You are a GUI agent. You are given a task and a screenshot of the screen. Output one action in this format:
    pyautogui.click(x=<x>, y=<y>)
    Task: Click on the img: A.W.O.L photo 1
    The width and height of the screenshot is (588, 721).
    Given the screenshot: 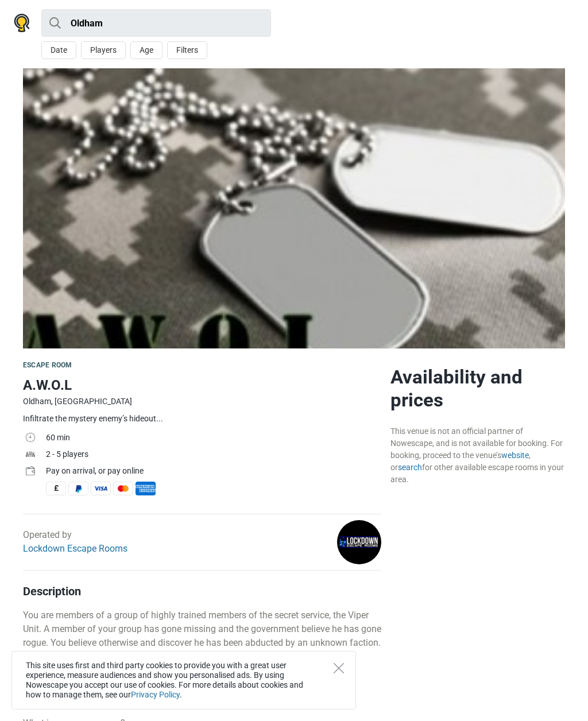 What is the action you would take?
    pyautogui.click(x=294, y=208)
    